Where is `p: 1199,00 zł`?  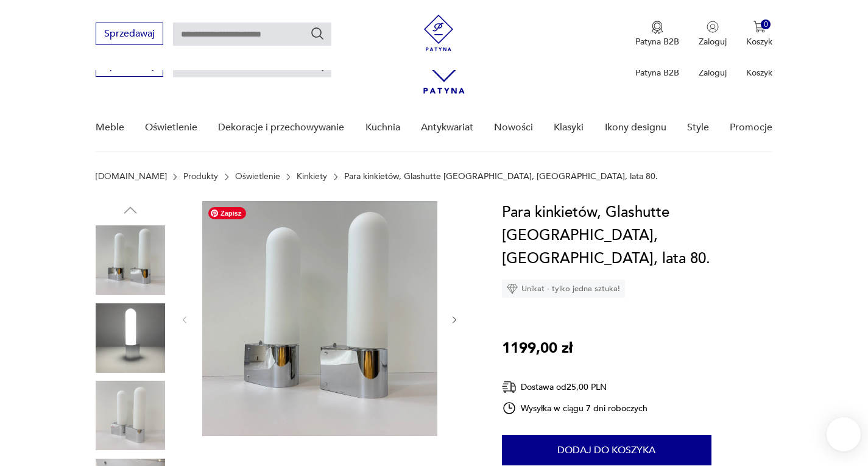 p: 1199,00 zł is located at coordinates (537, 348).